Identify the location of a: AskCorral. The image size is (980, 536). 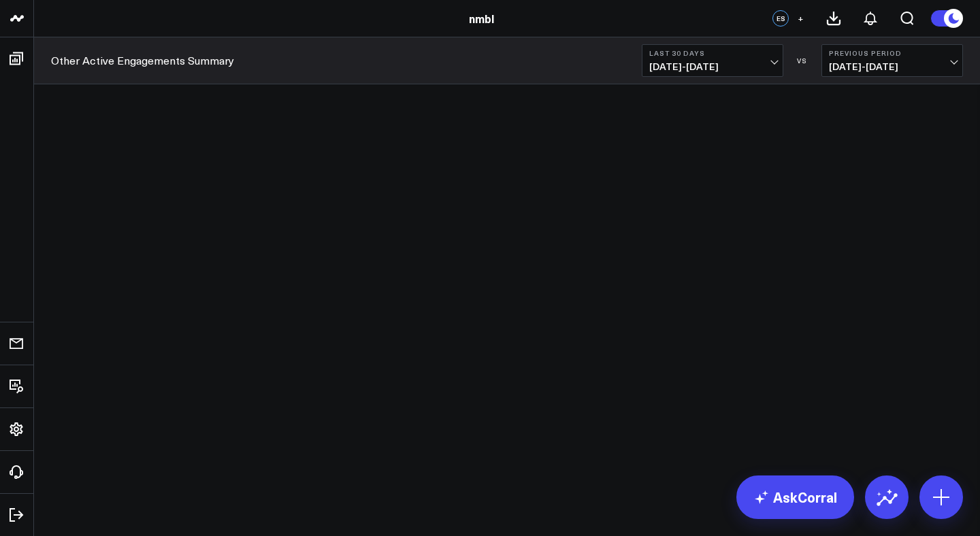
(794, 498).